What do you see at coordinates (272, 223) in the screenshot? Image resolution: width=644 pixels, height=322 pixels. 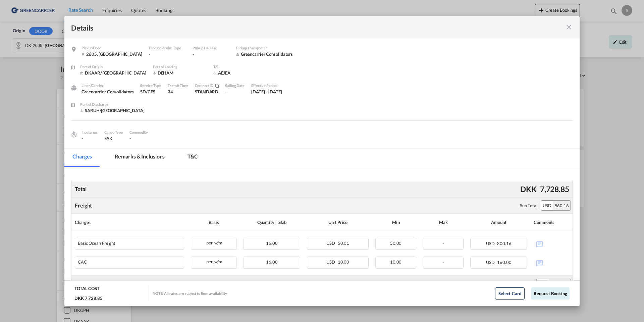 I see `div: Quantity | Slab` at bounding box center [272, 223].